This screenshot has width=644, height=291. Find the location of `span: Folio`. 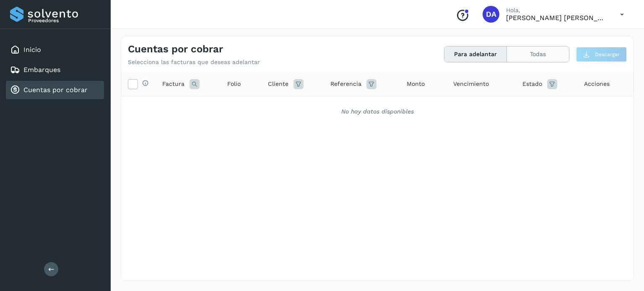

span: Folio is located at coordinates (234, 84).